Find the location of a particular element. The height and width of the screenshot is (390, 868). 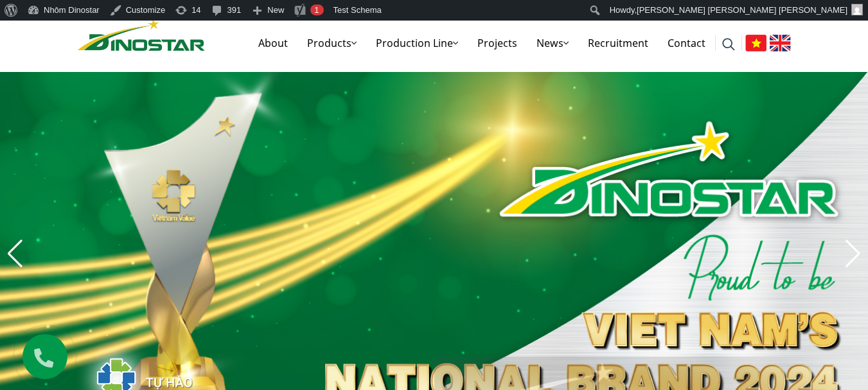

a: Projects is located at coordinates (497, 43).